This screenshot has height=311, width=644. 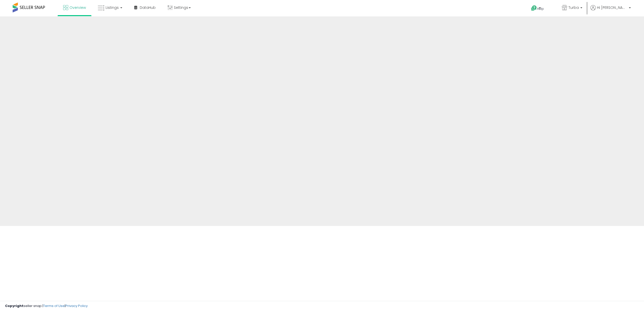 What do you see at coordinates (534, 8) in the screenshot?
I see `i: Get Help` at bounding box center [534, 8].